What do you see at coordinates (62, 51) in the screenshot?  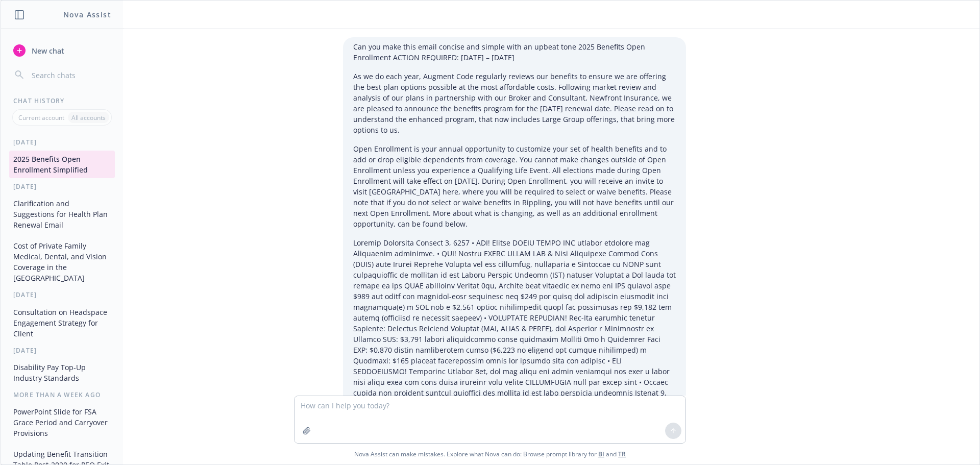 I see `button: New chat` at bounding box center [62, 51].